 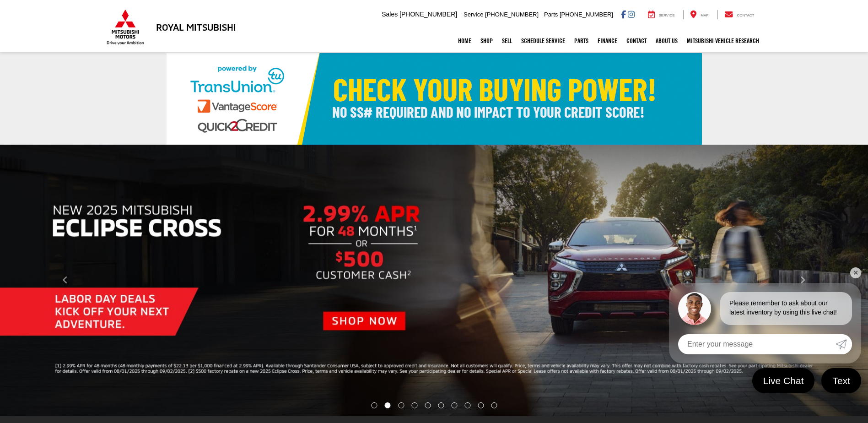 I want to click on a: Facebook: Click to visit our Facebook page, so click(x=623, y=14).